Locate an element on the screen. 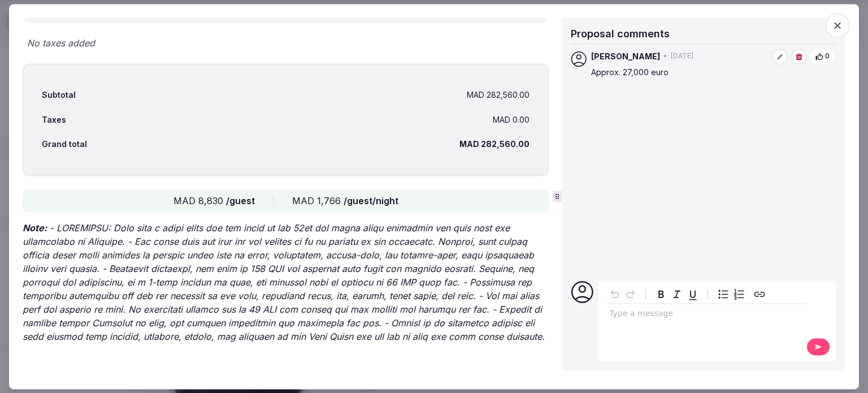 The width and height of the screenshot is (868, 393). span: Proposal comments is located at coordinates (620, 34).